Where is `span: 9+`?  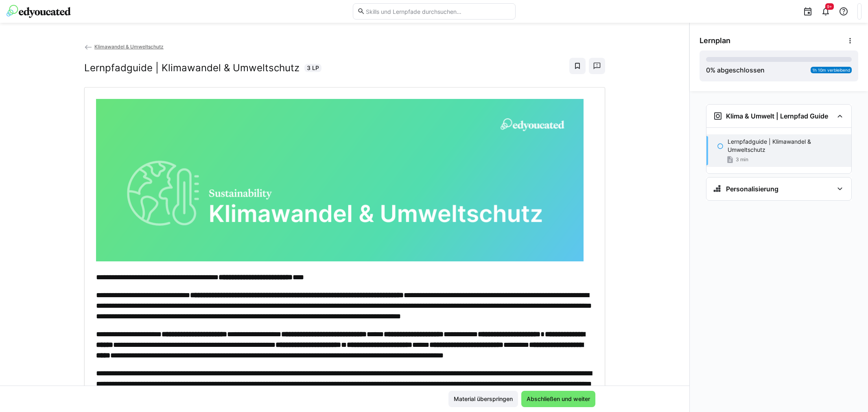 span: 9+ is located at coordinates (830, 6).